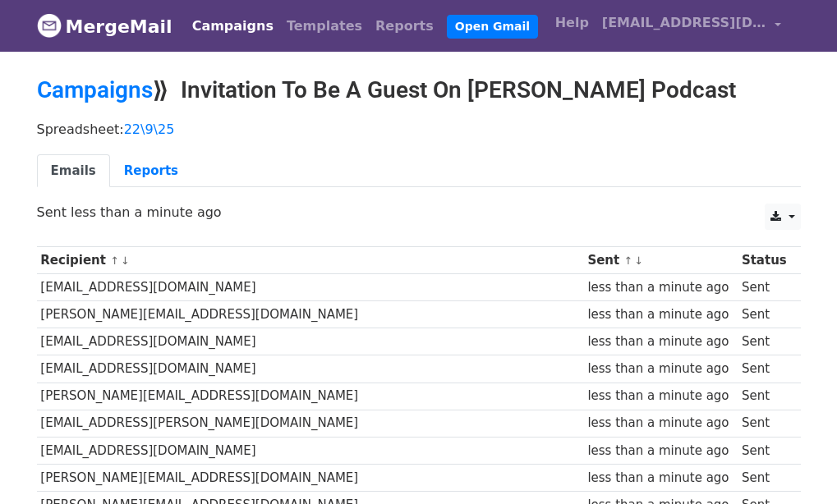 This screenshot has height=504, width=837. I want to click on p: Spreadsheet:, so click(418, 129).